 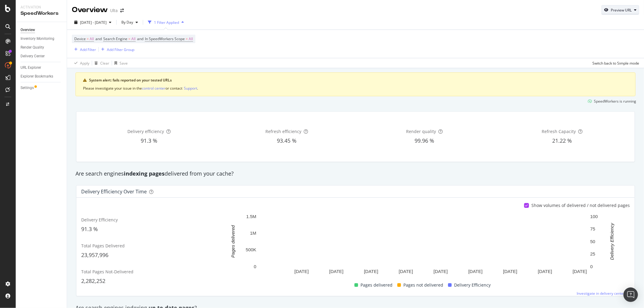 I want to click on span: Refresh efficiency, so click(x=283, y=131).